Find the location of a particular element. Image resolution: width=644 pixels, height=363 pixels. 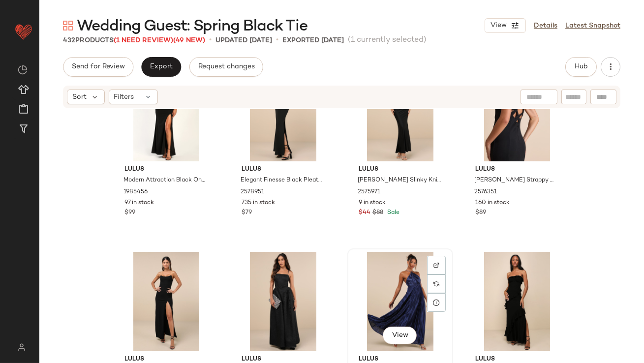

span: 2578951 is located at coordinates (252, 192).